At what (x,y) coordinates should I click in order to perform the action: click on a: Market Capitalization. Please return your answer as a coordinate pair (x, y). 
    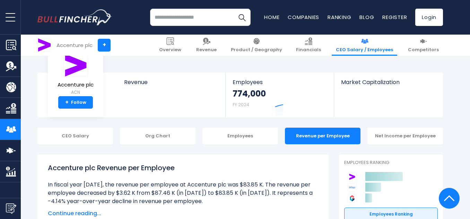
    Looking at the image, I should click on (388, 85).